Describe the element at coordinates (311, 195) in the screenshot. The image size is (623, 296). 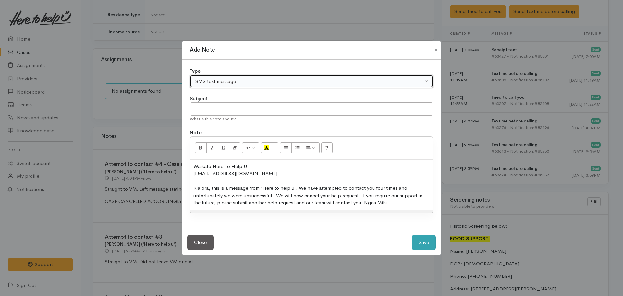
I see `div: Kia ora, this is a message from 'Here to help u'. We have attempted to contact you four times and...` at that location.